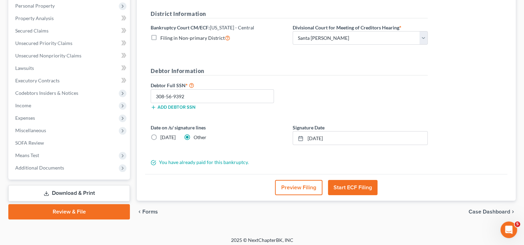 This screenshot has width=524, height=245. What do you see at coordinates (150, 212) in the screenshot?
I see `span: Forms` at bounding box center [150, 212].